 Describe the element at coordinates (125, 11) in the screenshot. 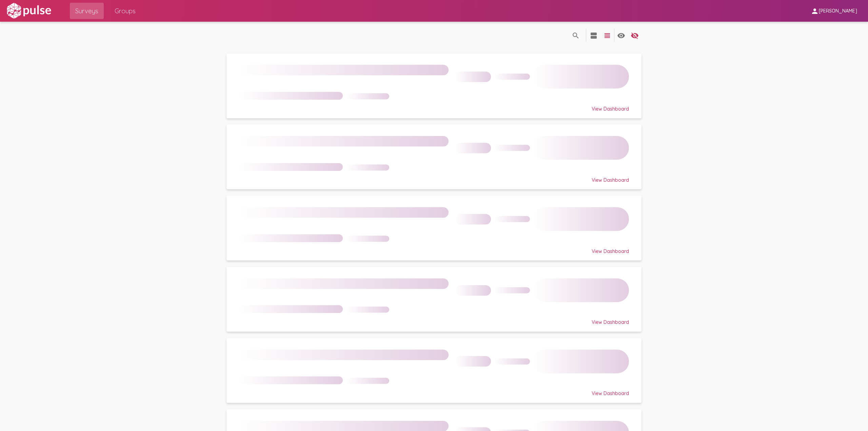

I see `span: Groups` at that location.